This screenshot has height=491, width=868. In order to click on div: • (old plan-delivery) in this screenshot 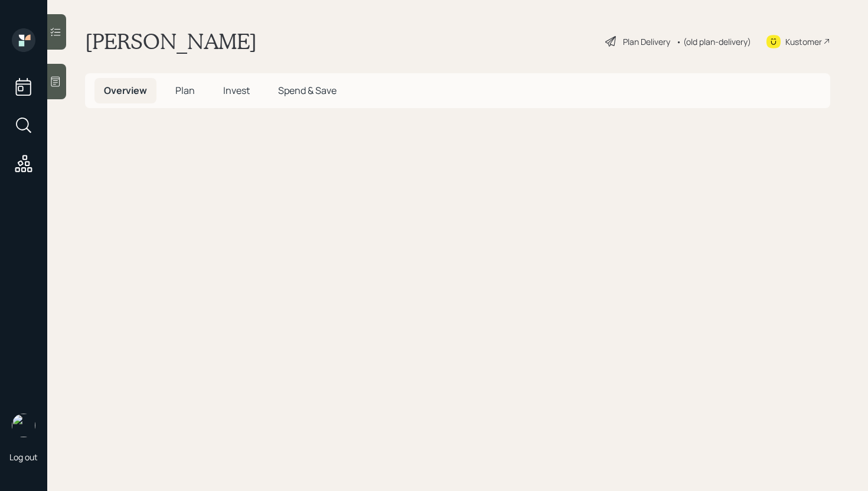, I will do `click(713, 41)`.